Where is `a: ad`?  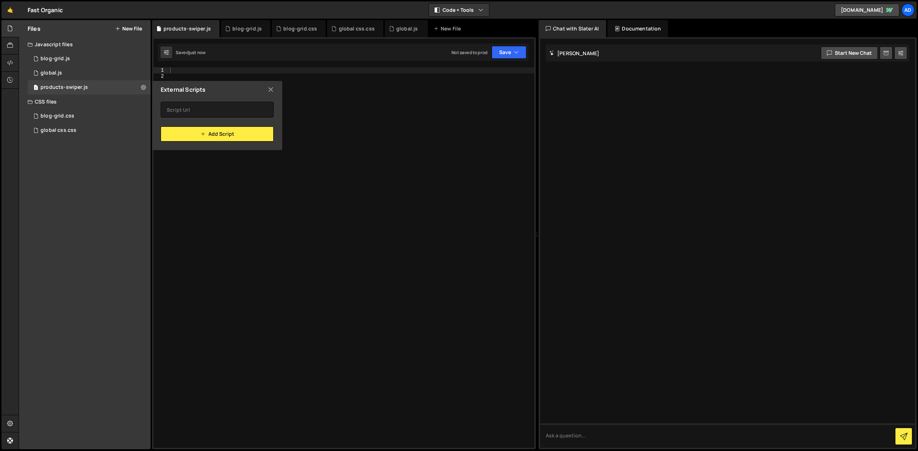 a: ad is located at coordinates (908, 10).